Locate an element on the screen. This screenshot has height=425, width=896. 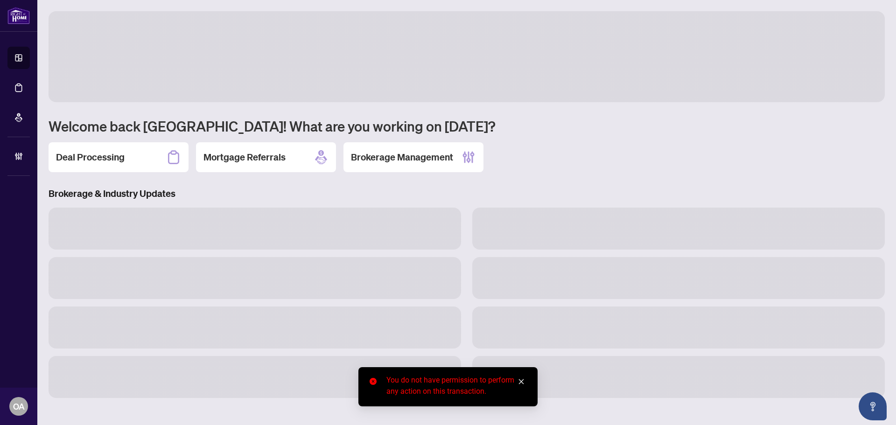
h2: Deal Processing is located at coordinates (90, 157).